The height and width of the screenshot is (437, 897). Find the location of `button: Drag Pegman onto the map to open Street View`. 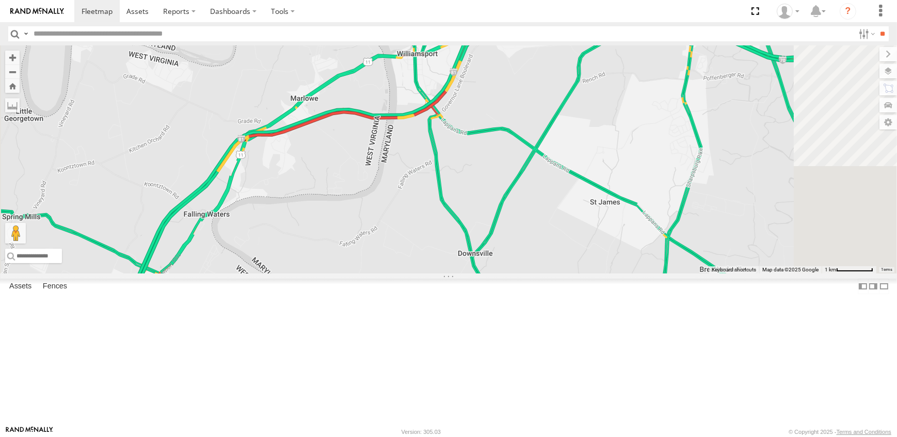

button: Drag Pegman onto the map to open Street View is located at coordinates (15, 233).